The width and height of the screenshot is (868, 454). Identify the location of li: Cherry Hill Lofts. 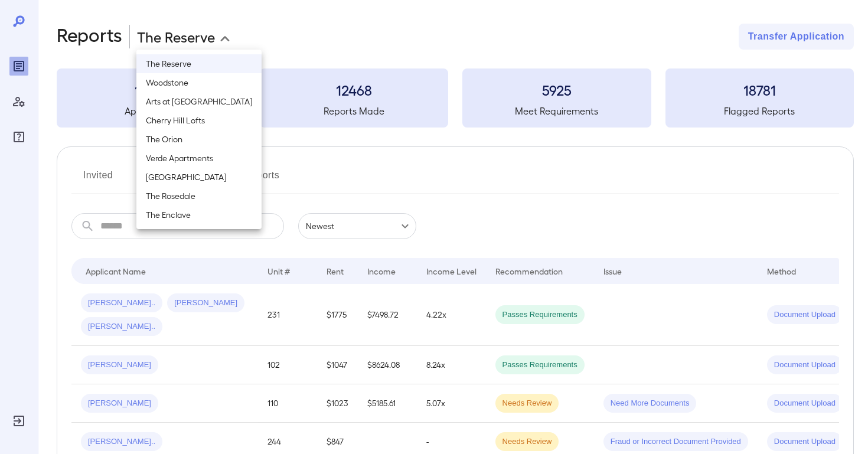
(199, 120).